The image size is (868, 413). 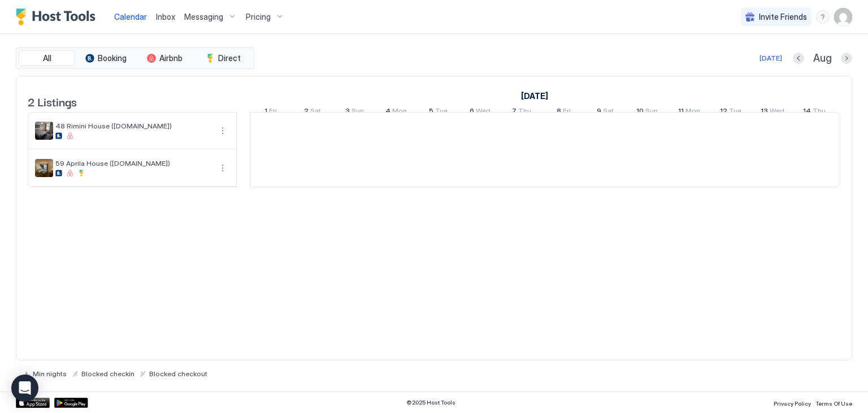 What do you see at coordinates (170, 58) in the screenshot?
I see `span: Airbnb` at bounding box center [170, 58].